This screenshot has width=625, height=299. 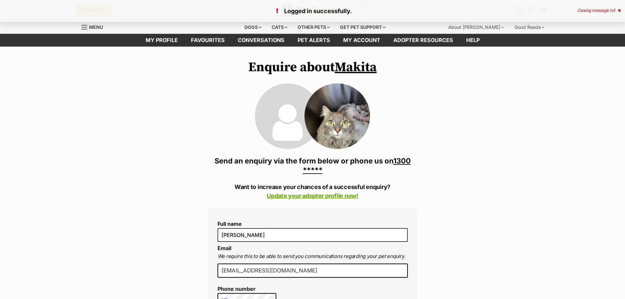 What do you see at coordinates (473, 40) in the screenshot?
I see `a: Help` at bounding box center [473, 40].